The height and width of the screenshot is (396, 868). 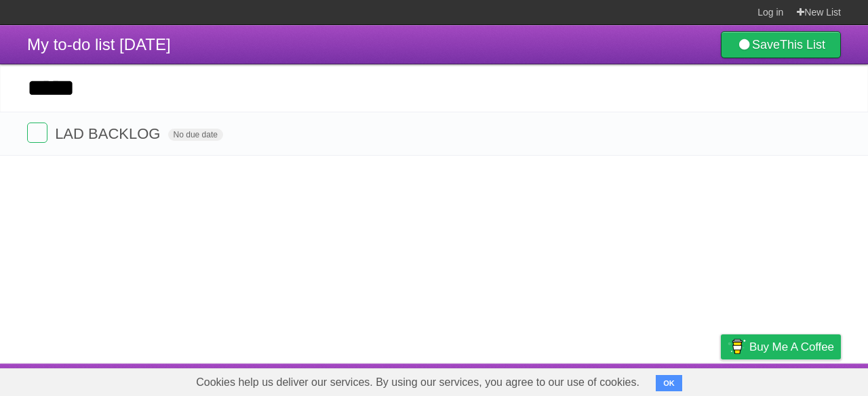 I want to click on label: Done, so click(x=37, y=133).